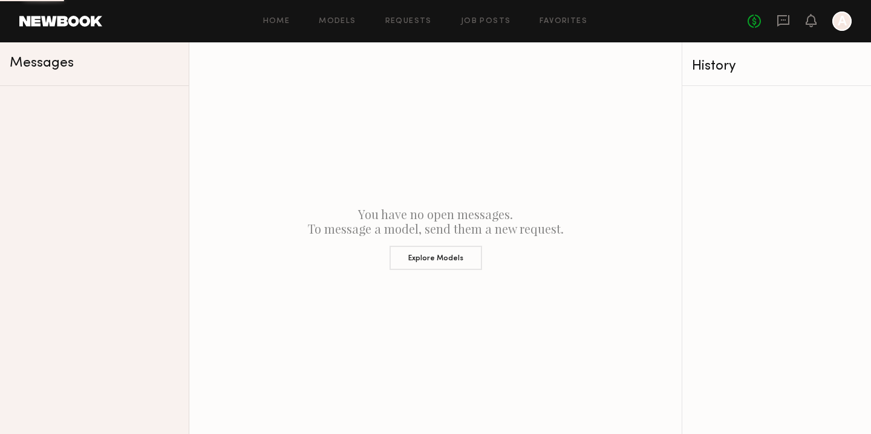  Describe the element at coordinates (563, 21) in the screenshot. I see `a: Favorites` at that location.